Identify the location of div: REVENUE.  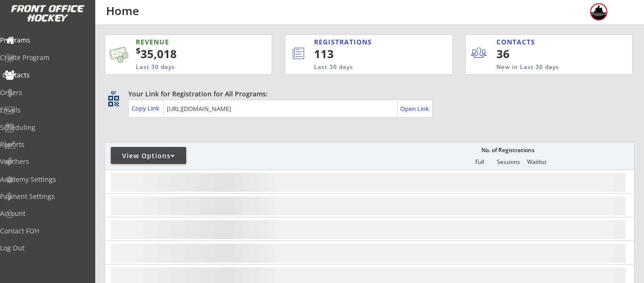
(183, 42).